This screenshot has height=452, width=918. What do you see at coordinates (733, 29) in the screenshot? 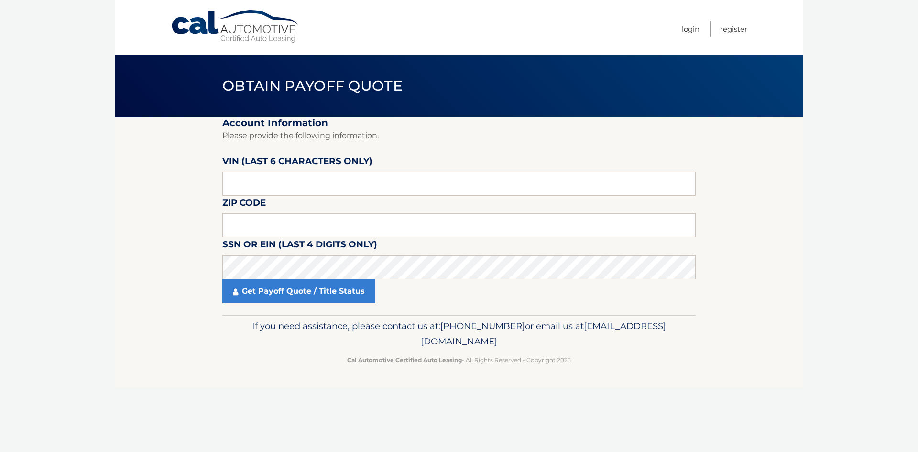
I see `a: Register` at bounding box center [733, 29].